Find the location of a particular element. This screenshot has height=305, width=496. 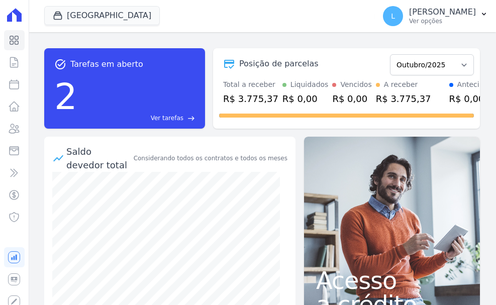

span: Tarefas em aberto is located at coordinates (107, 64).